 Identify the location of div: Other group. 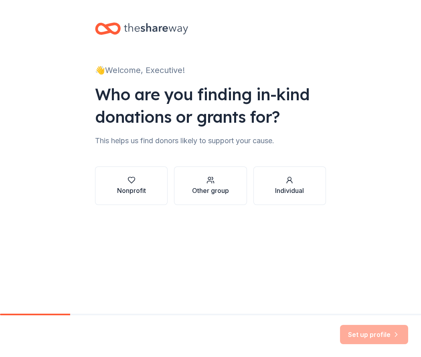
(210, 190).